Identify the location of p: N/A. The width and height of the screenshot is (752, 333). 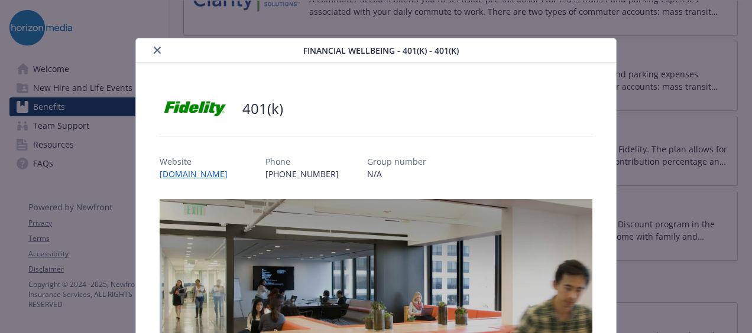
(397, 174).